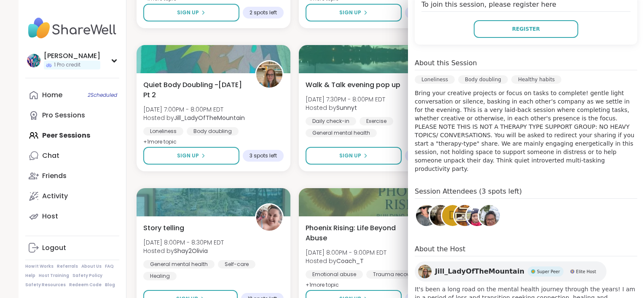  What do you see at coordinates (72, 196) in the screenshot?
I see `a: Activity` at bounding box center [72, 196].